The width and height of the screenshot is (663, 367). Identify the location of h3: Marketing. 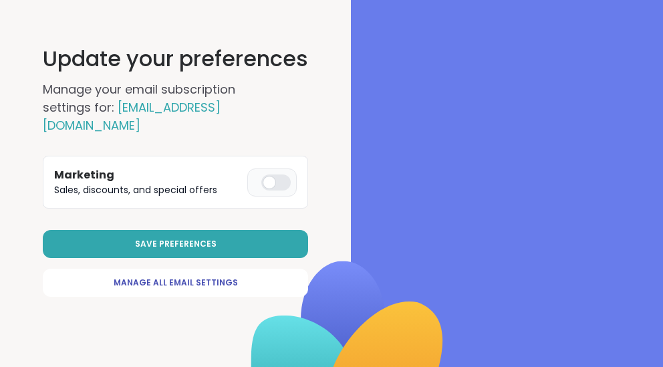
(148, 175).